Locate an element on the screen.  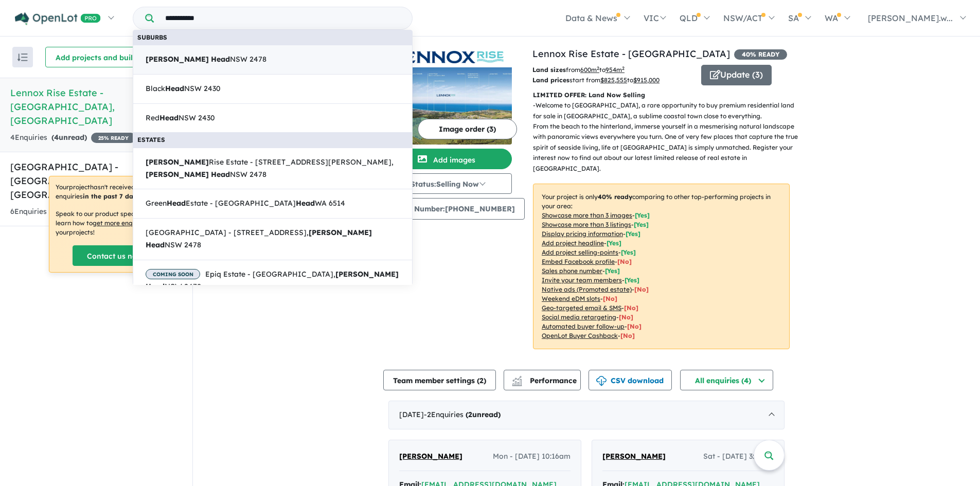
button: Performance is located at coordinates (542, 380).